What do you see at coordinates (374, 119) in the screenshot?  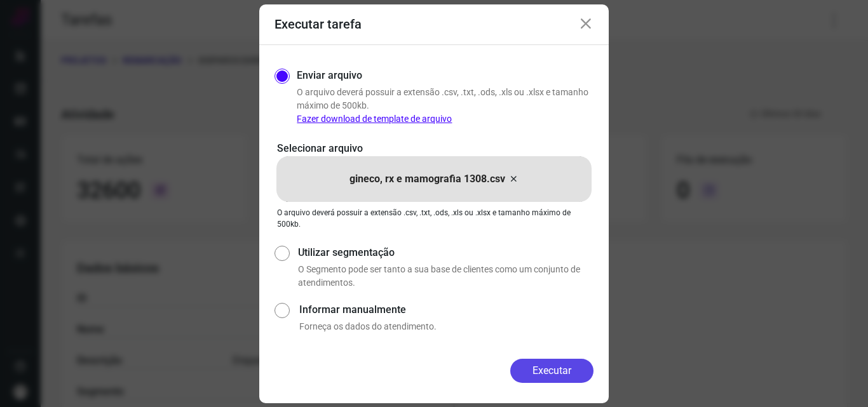 I see `a: Fazer download de template de arquivo` at bounding box center [374, 119].